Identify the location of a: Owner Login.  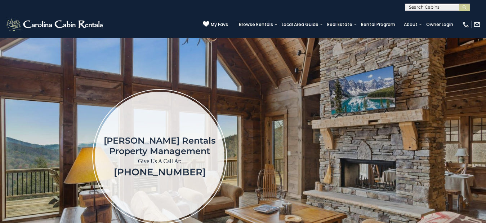
(440, 25).